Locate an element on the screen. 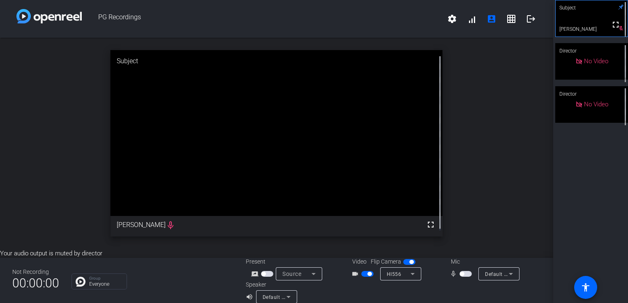 The height and width of the screenshot is (303, 628). mat-icon: screen_share_outline is located at coordinates (256, 274).